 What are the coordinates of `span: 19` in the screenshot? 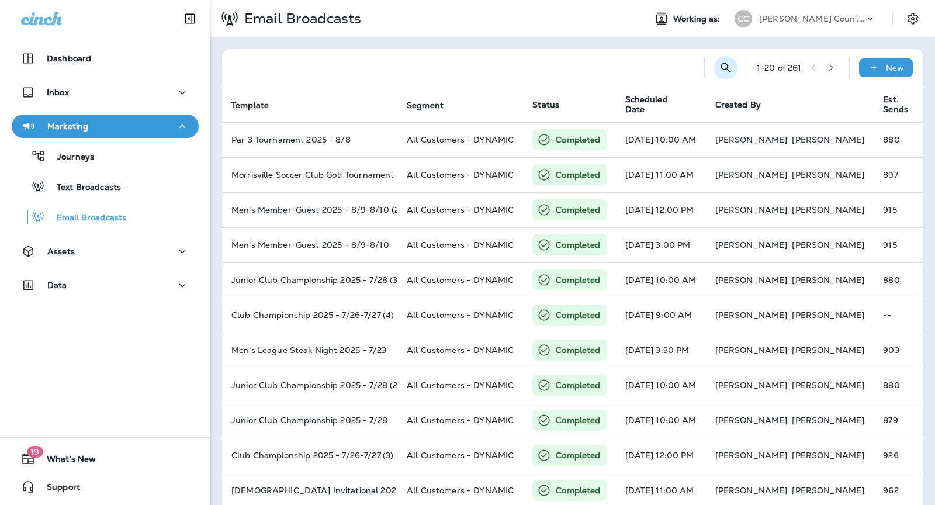 It's located at (34, 452).